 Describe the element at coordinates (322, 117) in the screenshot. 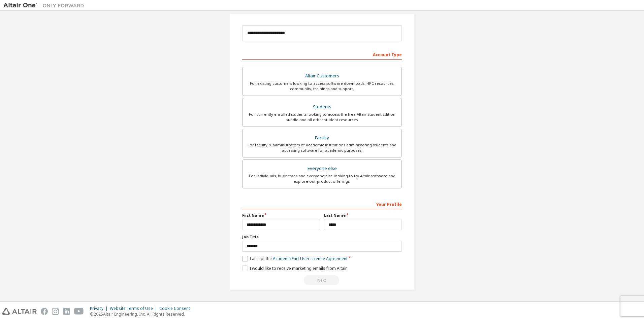

I see `div: For currently enrolled students looking to access the free Altair Student Edition bundle and all ...` at that location.